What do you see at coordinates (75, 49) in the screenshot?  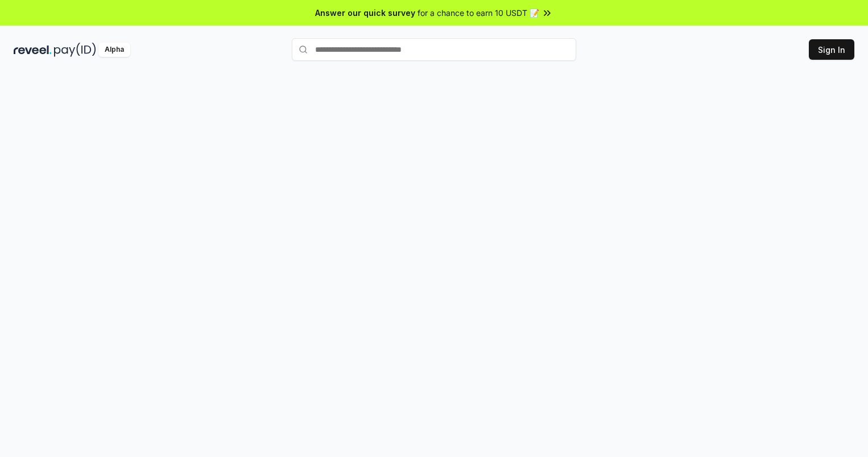 I see `img: pay_id` at bounding box center [75, 49].